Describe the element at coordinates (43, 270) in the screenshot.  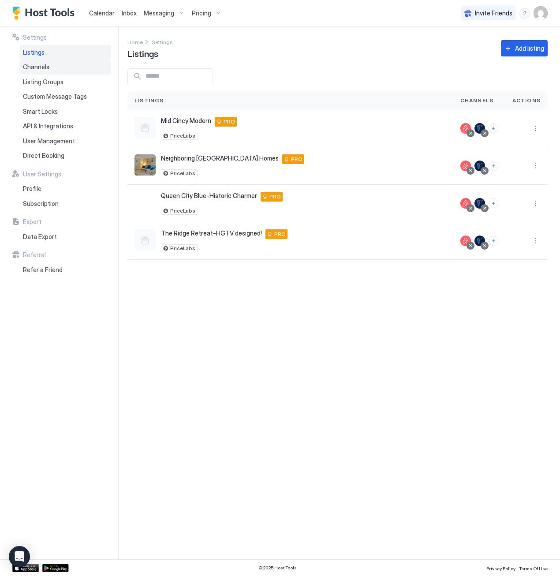
I see `span: Refer a Friend` at that location.